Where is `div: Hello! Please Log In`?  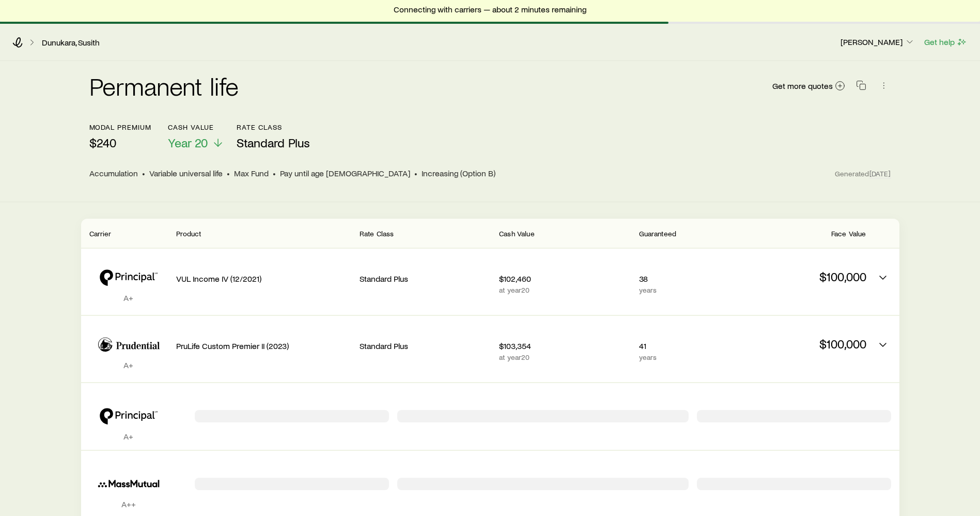
div: Hello! Please Log In is located at coordinates (78, 49).